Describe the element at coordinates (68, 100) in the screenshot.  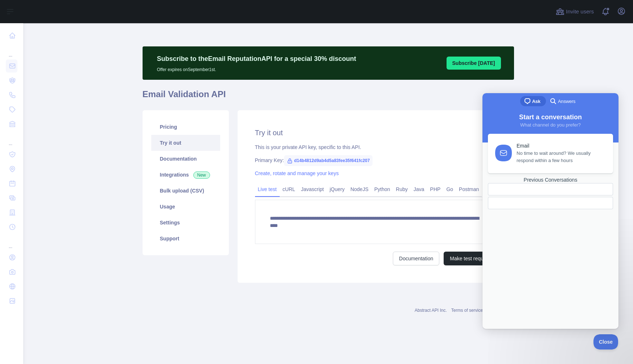
I see `a: Previous Conversations` at that location.